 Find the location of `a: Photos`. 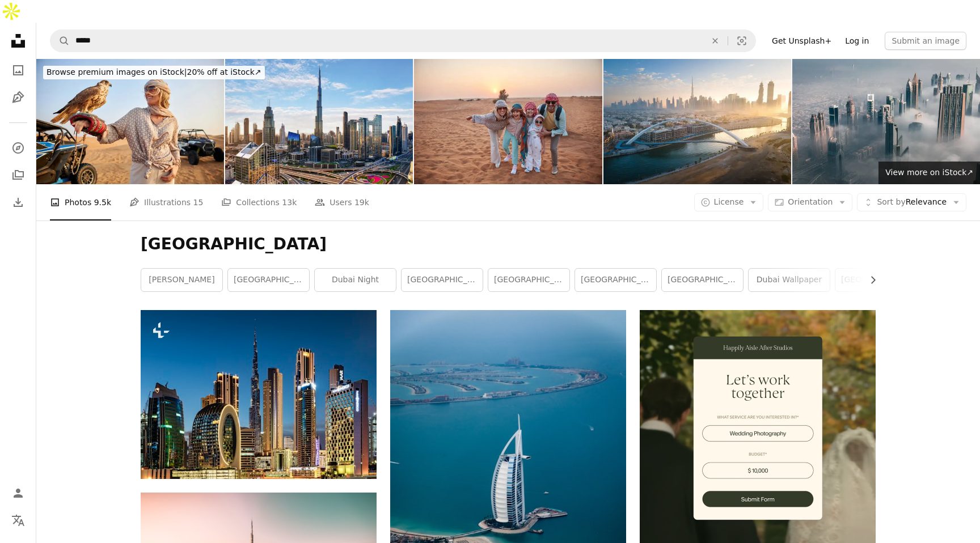

a: Photos is located at coordinates (18, 70).